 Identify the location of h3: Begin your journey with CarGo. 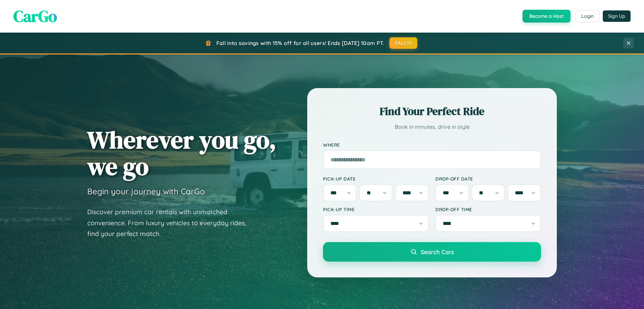
(146, 191).